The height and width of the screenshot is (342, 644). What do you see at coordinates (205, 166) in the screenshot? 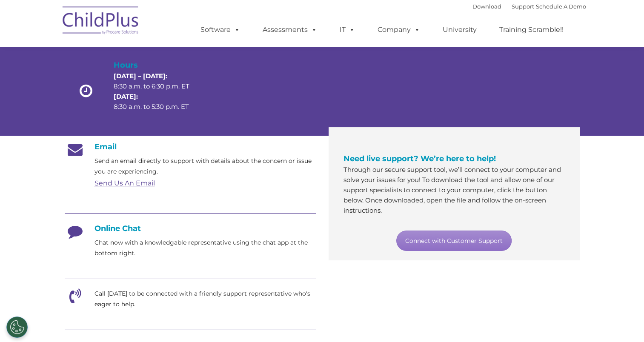
I see `p: Send an email directly to support with details about the concern or issue you are experiencing.` at bounding box center [205, 166].